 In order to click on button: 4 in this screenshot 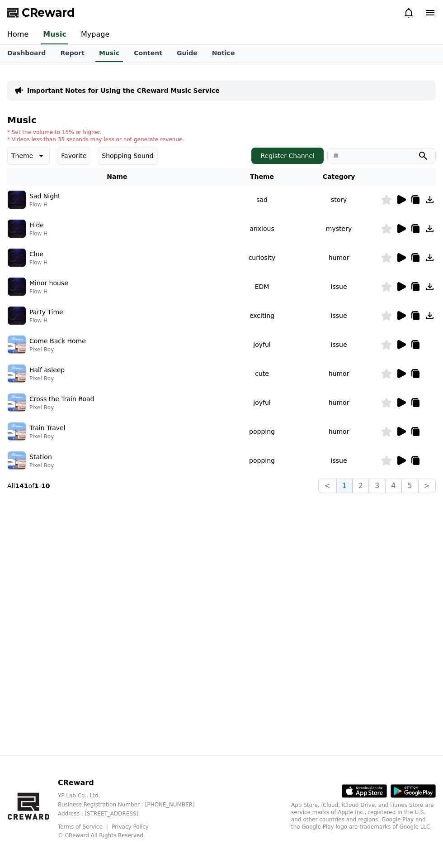, I will do `click(393, 486)`.